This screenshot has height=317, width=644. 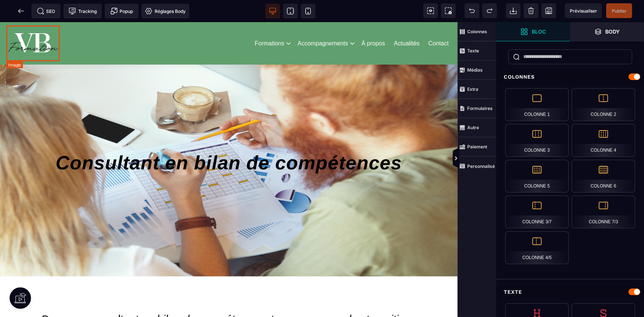 I want to click on span: Importer, so click(x=513, y=11).